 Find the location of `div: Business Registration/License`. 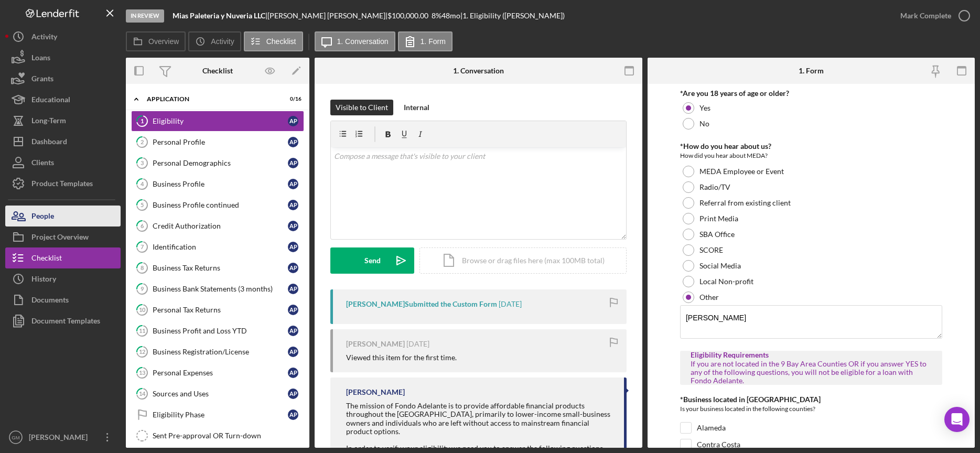

div: Business Registration/License is located at coordinates (220, 352).